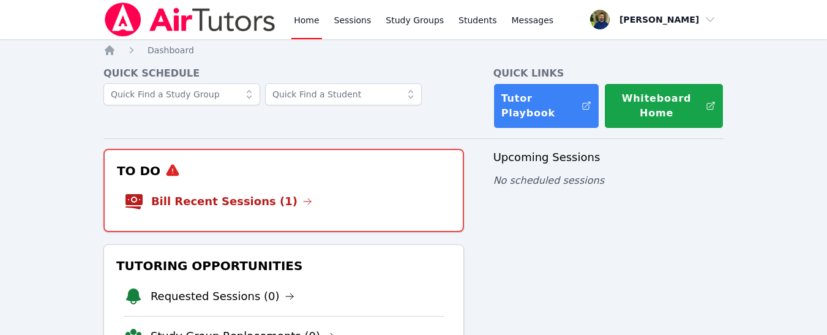 The height and width of the screenshot is (335, 827). I want to click on span: Messages, so click(533, 20).